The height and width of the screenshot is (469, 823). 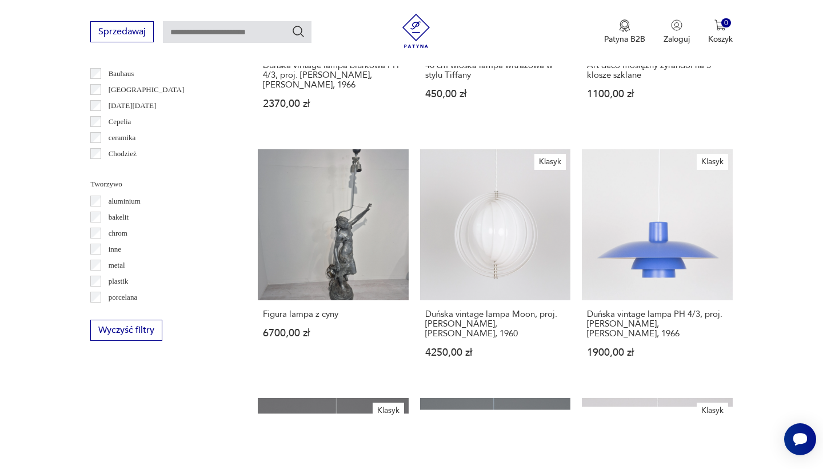 I want to click on h3: 40 cm włoska lampa witrażowa w stylu Tiffany, so click(x=495, y=70).